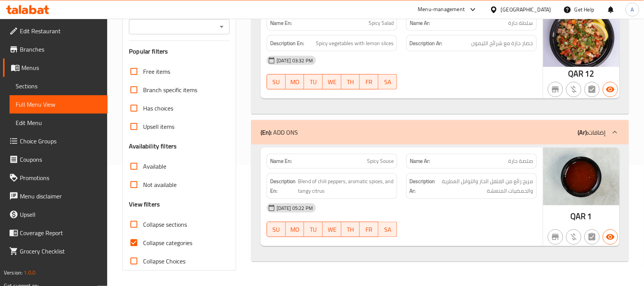 The width and height of the screenshot is (644, 286). What do you see at coordinates (582, 132) in the screenshot?
I see `b: (Ar):` at bounding box center [582, 132].